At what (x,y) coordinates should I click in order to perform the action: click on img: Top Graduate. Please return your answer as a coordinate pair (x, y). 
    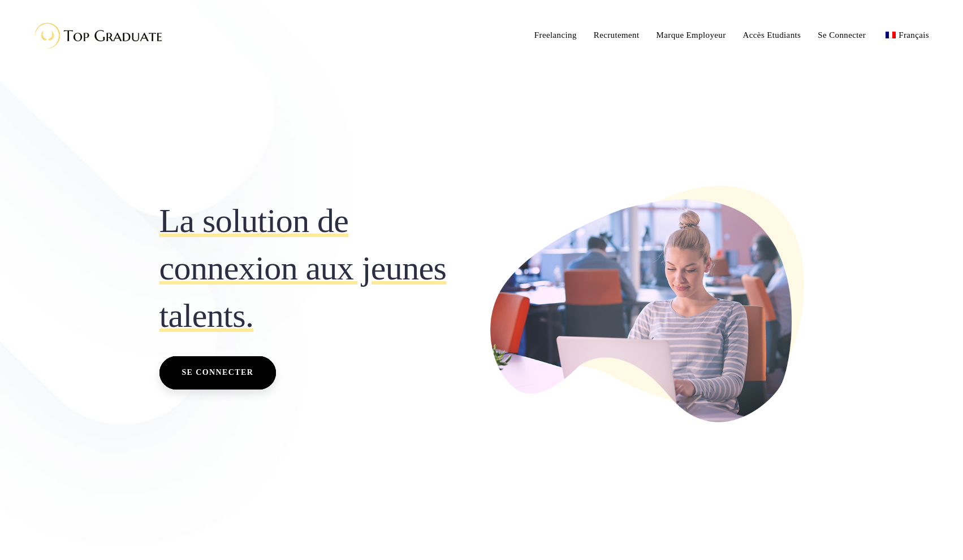
    Looking at the image, I should click on (96, 35).